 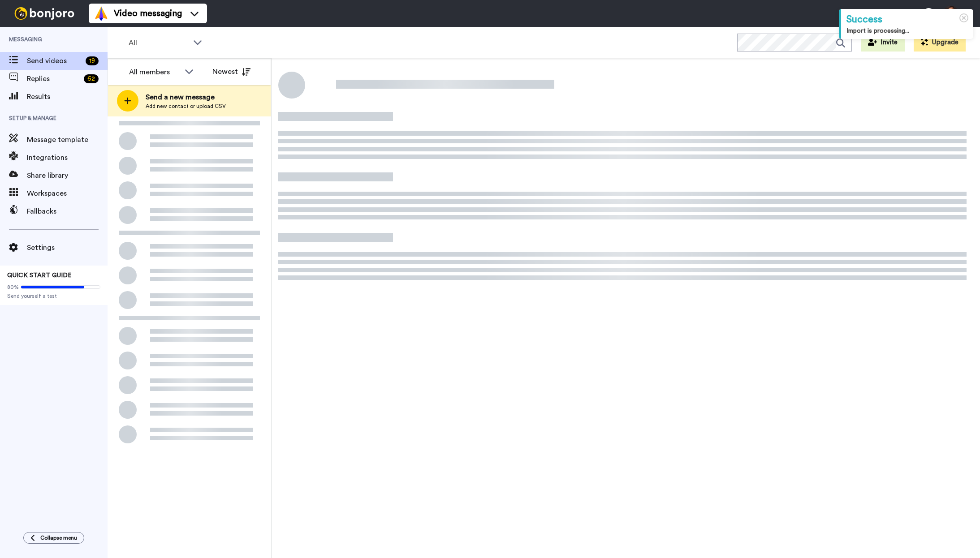 I want to click on a: Invite, so click(x=883, y=42).